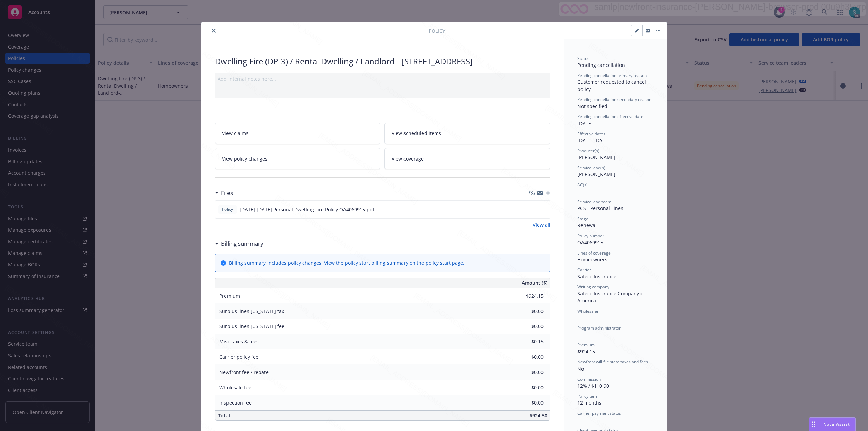 The width and height of the screenshot is (868, 431). Describe the element at coordinates (813, 424) in the screenshot. I see `div: Drag to move` at that location.